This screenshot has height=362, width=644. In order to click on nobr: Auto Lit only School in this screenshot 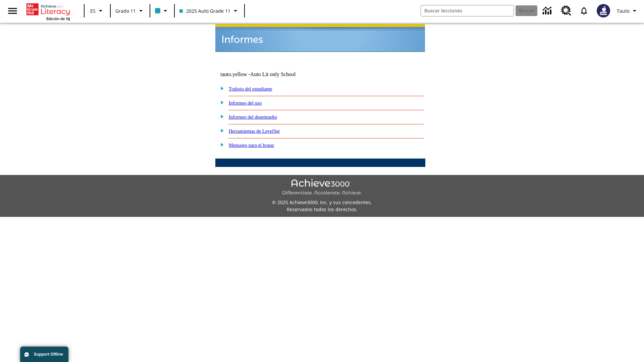, I will do `click(273, 74)`.